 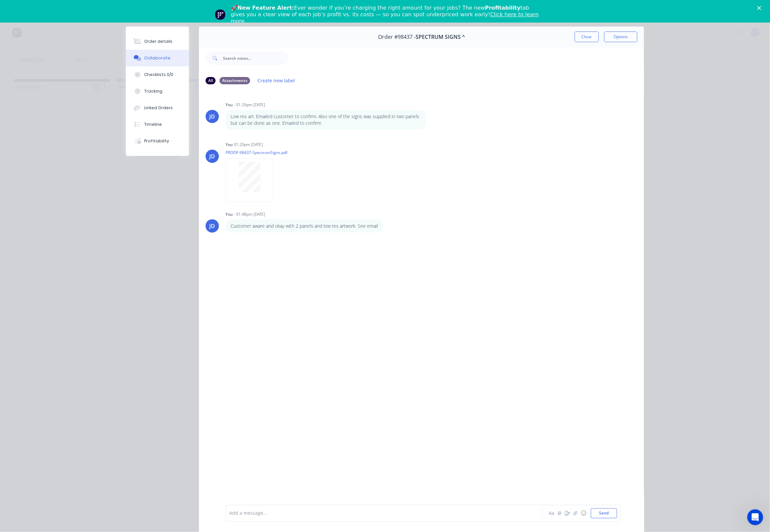 What do you see at coordinates (157, 141) in the screenshot?
I see `div: Profitability` at bounding box center [157, 141].